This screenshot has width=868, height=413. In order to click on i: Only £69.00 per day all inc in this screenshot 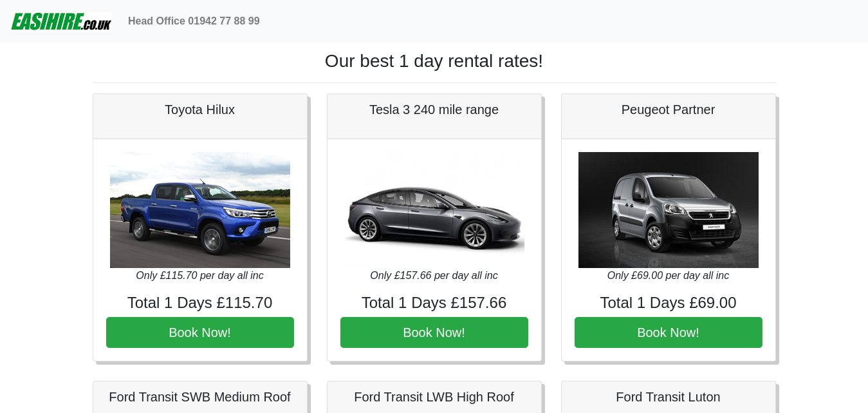, I will do `click(668, 275)`.